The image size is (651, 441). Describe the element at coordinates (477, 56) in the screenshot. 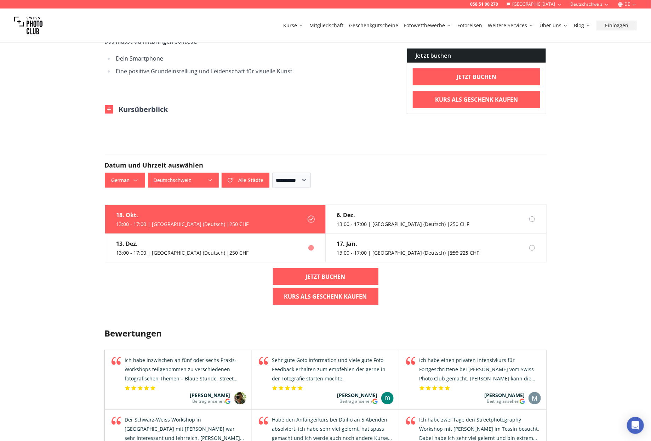

I see `div: Jetzt buchen` at that location.